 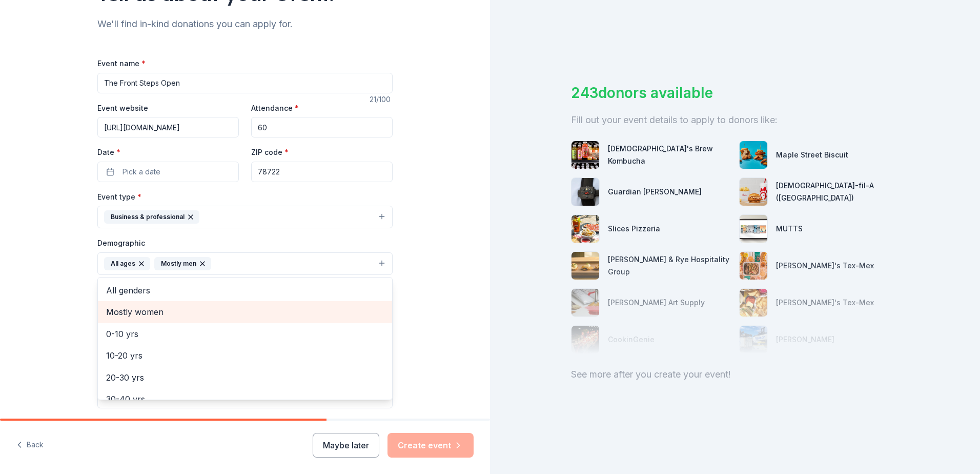 I want to click on span: Mostly women, so click(x=245, y=312).